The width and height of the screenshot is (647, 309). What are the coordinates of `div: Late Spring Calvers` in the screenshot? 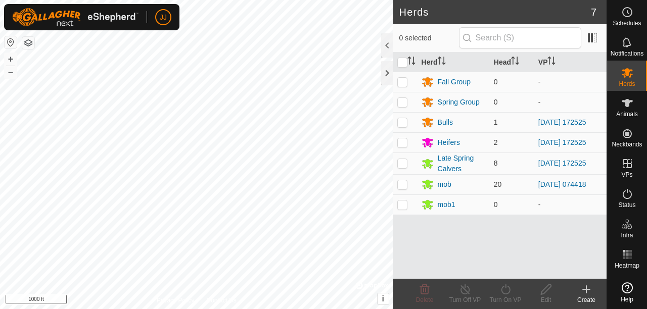 It's located at (462, 164).